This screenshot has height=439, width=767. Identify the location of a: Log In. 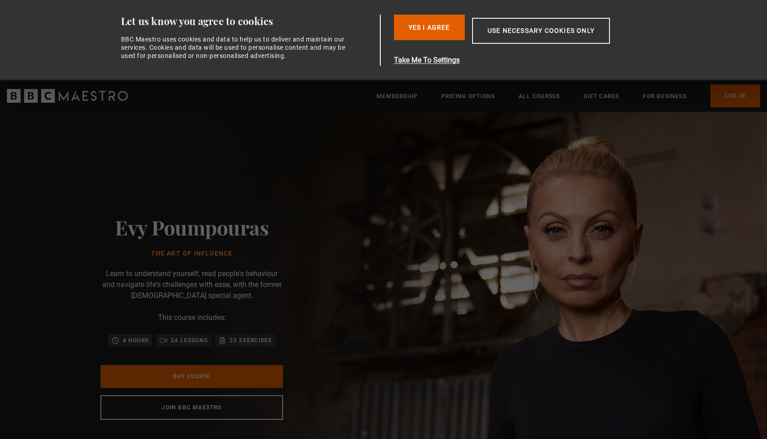
(735, 96).